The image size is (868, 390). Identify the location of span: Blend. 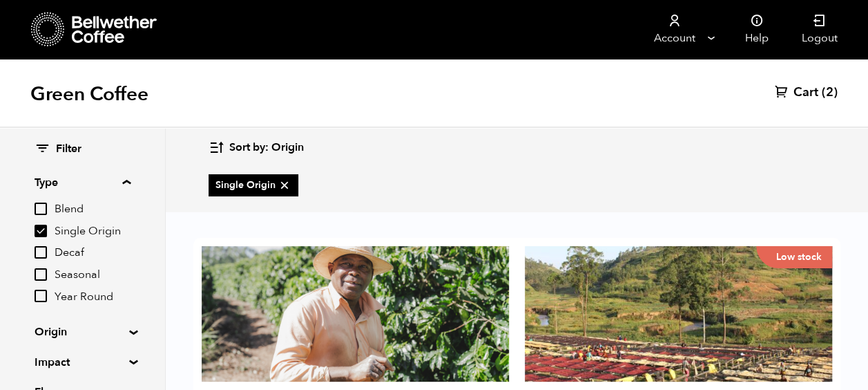
(93, 209).